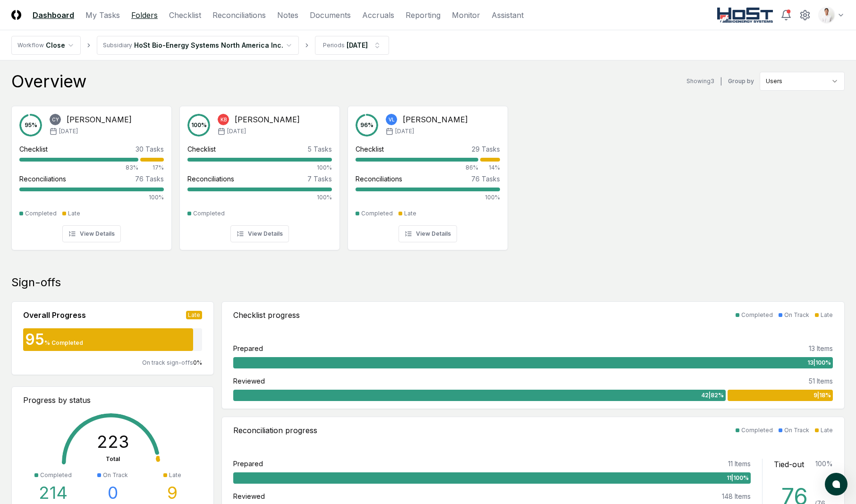  Describe the element at coordinates (223, 120) in the screenshot. I see `span: KB` at that location.